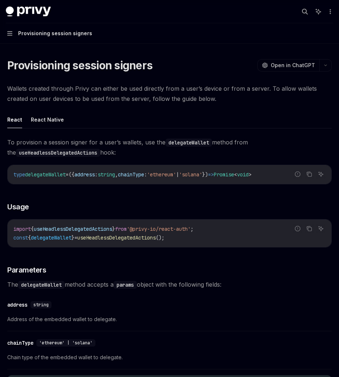  What do you see at coordinates (58, 153) in the screenshot?
I see `code: useHeadlessDelegatedActions` at bounding box center [58, 153].